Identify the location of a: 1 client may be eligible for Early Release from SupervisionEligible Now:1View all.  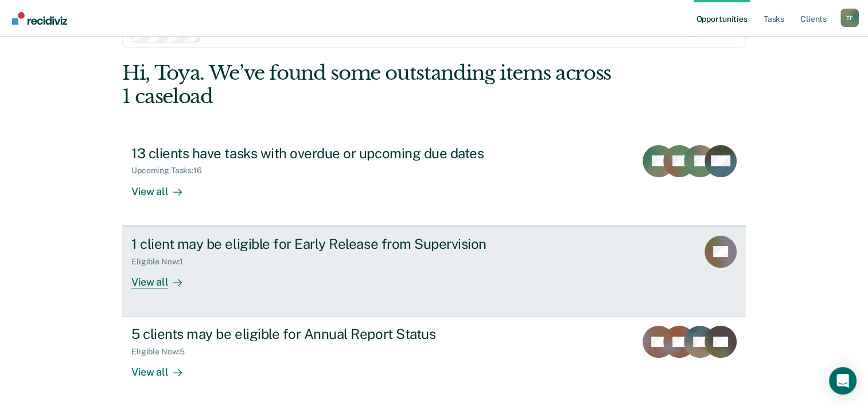
(434, 271).